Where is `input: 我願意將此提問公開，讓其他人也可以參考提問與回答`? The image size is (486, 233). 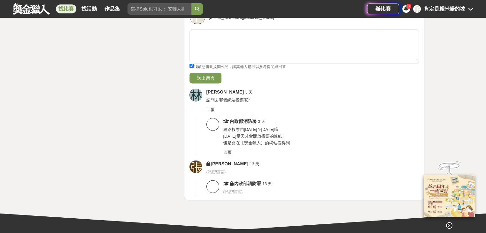
input: 我願意將此提問公開，讓其他人也可以參考提問與回答 is located at coordinates (192, 66).